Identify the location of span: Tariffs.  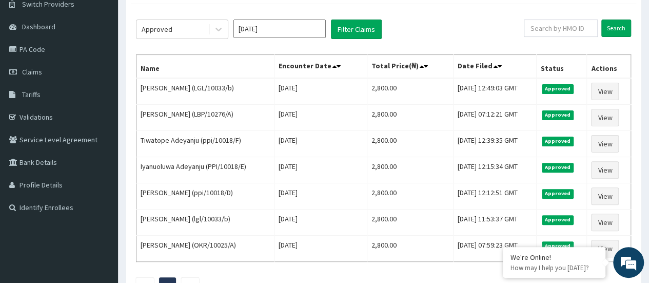
(31, 94).